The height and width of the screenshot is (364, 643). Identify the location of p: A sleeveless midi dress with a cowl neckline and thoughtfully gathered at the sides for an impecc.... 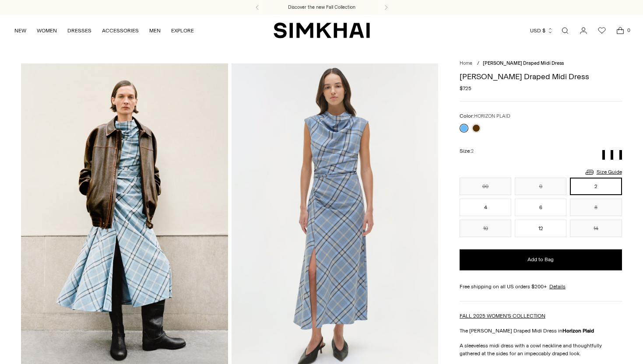
(541, 349).